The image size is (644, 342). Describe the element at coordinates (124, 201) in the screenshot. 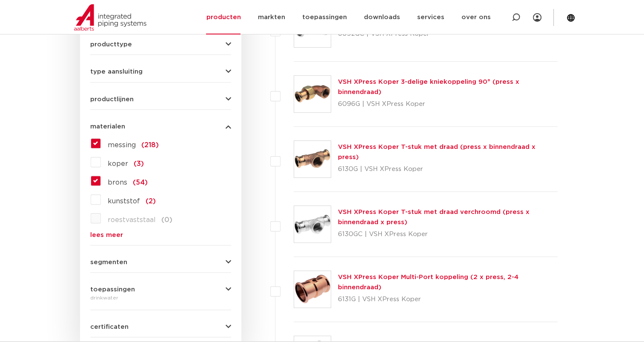

I see `span: kunststof` at that location.